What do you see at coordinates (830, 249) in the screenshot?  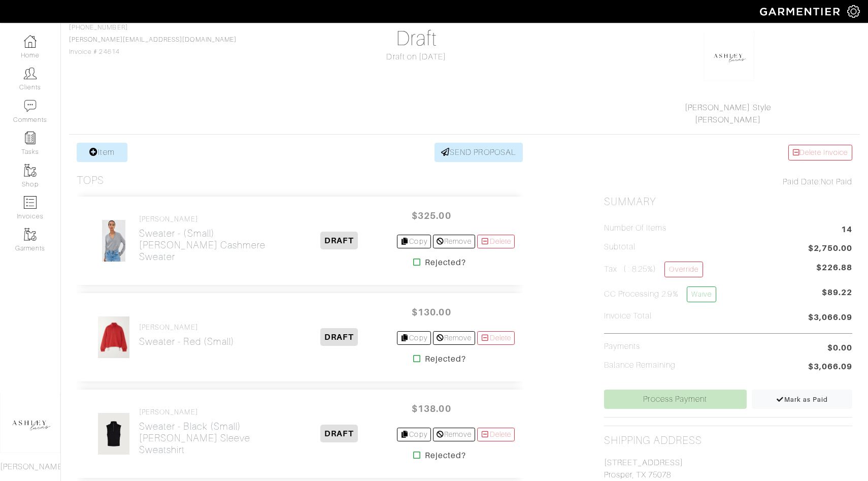 I see `span: $2,750.00` at bounding box center [830, 249].